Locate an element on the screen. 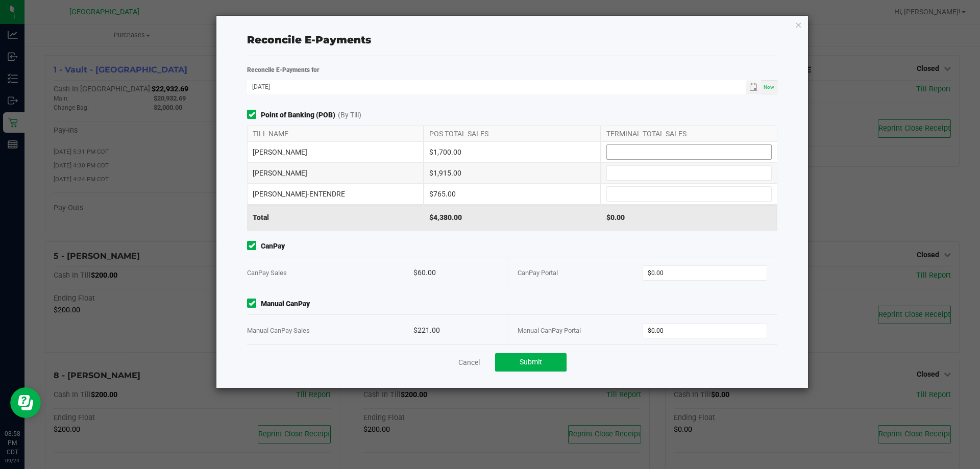 The width and height of the screenshot is (980, 469). span: (By Till) is located at coordinates (350, 115).